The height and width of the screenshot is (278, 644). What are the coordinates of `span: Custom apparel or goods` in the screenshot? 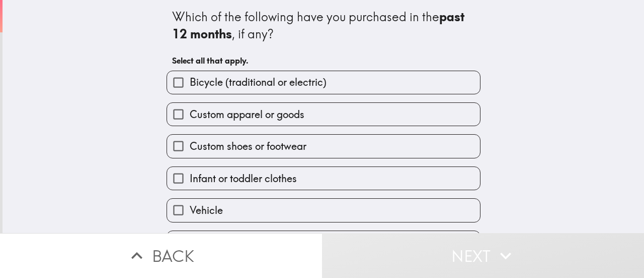 It's located at (247, 114).